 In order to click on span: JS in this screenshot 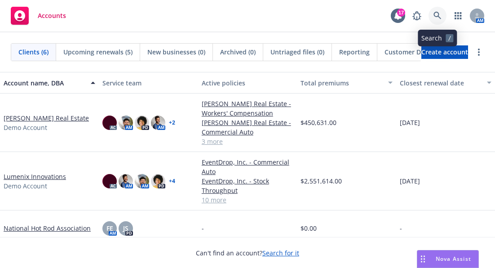, I will do `click(126, 228)`.